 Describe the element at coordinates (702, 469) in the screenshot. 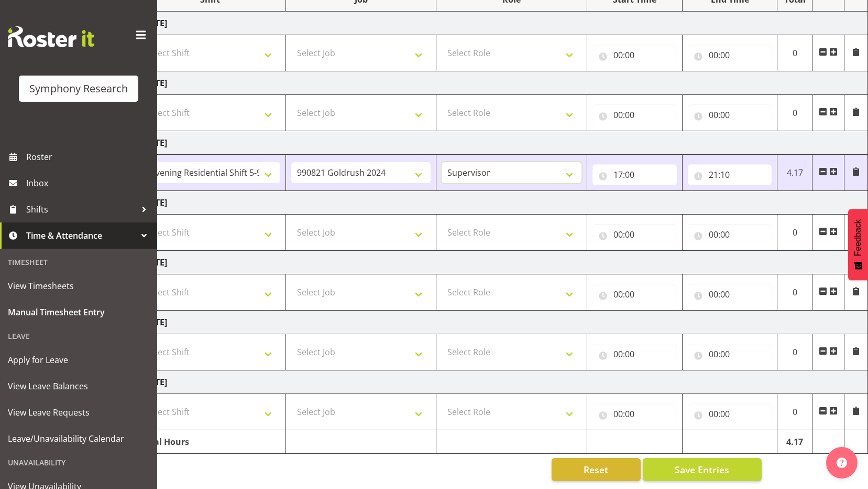

I see `span: Save Entries` at that location.